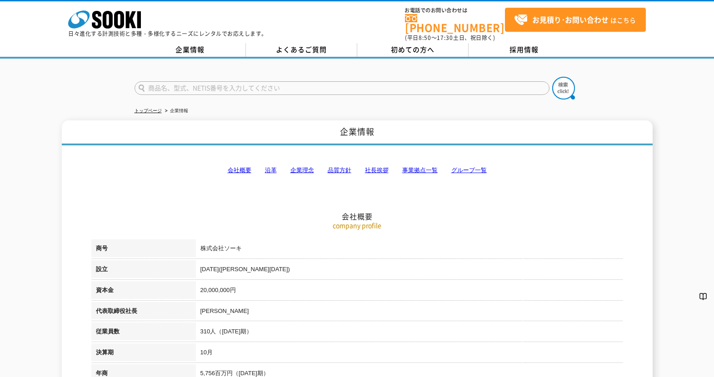 This screenshot has height=377, width=714. I want to click on span: 17:30, so click(445, 38).